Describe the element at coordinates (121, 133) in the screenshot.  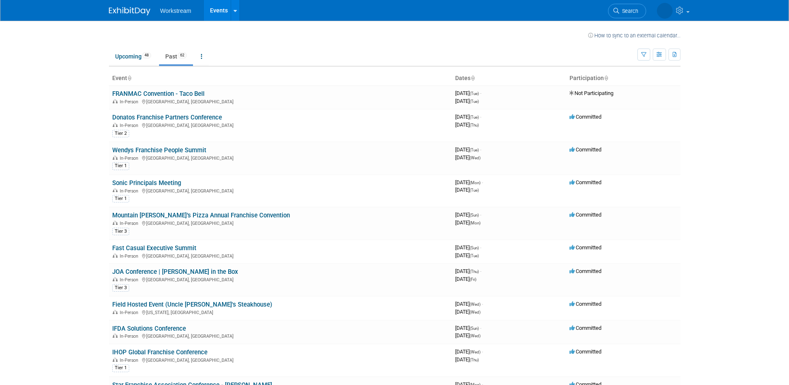
I see `div: Tier 2` at that location.